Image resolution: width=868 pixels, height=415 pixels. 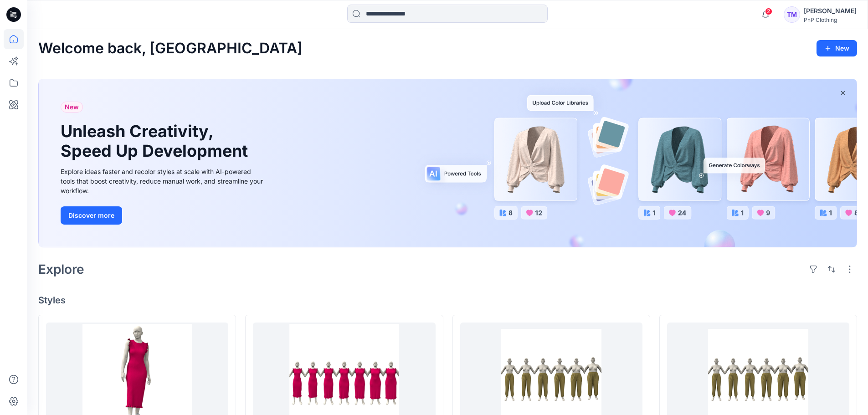 I want to click on button: Discover more, so click(x=91, y=216).